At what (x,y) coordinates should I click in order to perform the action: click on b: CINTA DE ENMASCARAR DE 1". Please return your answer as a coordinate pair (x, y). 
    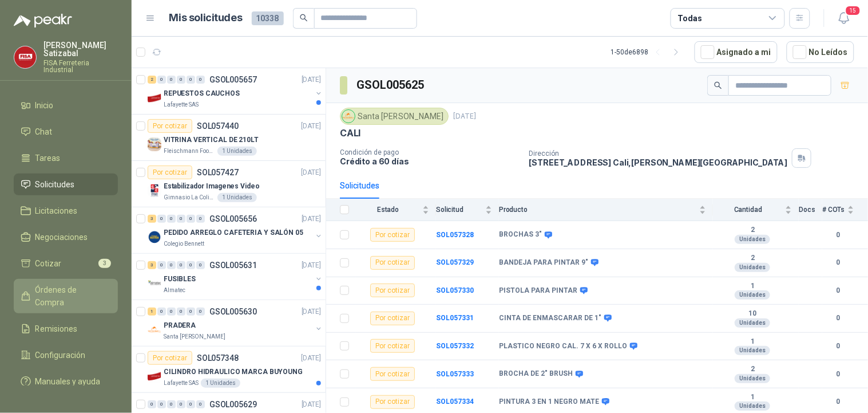
    Looking at the image, I should click on (550, 319).